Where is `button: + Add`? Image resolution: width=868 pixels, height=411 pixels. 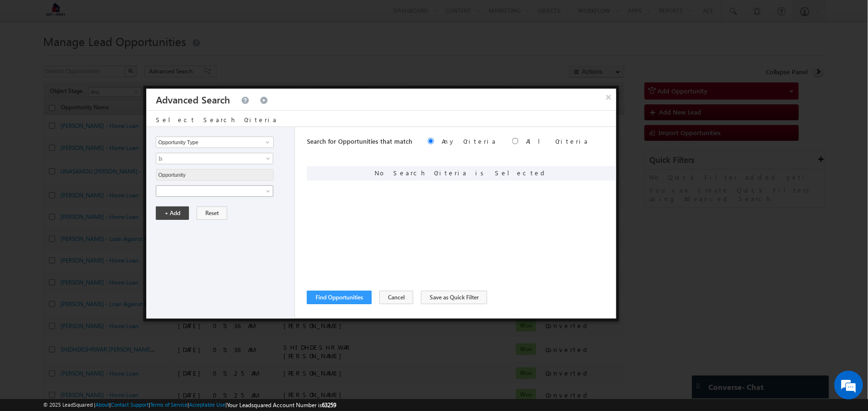 button: + Add is located at coordinates (172, 213).